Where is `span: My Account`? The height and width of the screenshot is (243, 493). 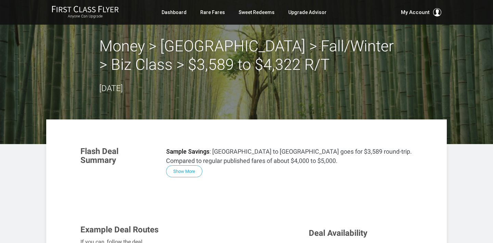
span: My Account is located at coordinates (416, 12).